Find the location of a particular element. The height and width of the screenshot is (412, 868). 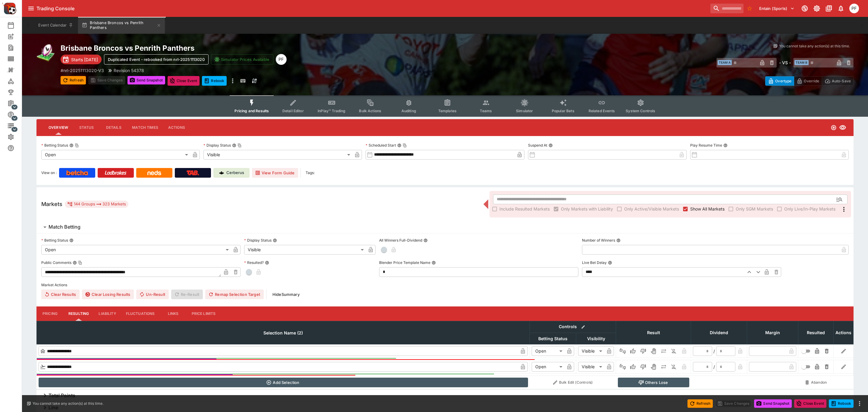

button: open drawer is located at coordinates (31, 8).